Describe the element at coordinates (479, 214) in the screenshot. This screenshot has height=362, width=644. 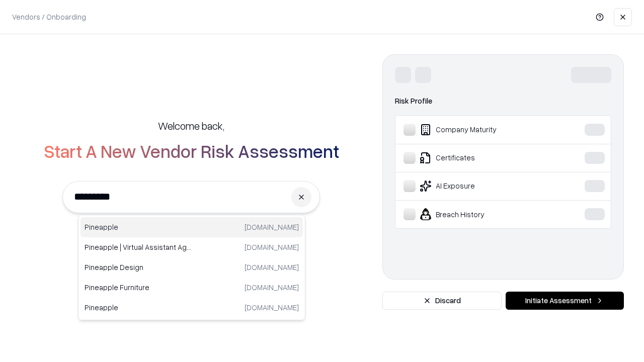
I see `div: Breach History` at that location.